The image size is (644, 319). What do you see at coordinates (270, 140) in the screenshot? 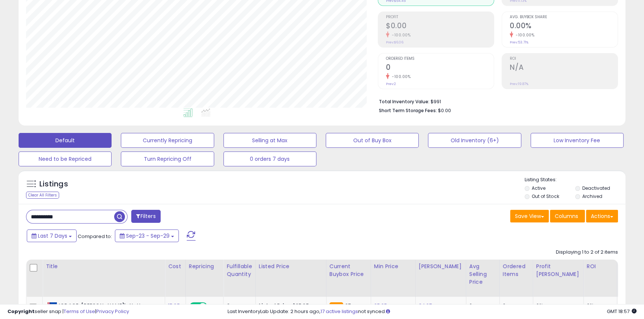
I see `button: Selling at Max` at bounding box center [270, 140].